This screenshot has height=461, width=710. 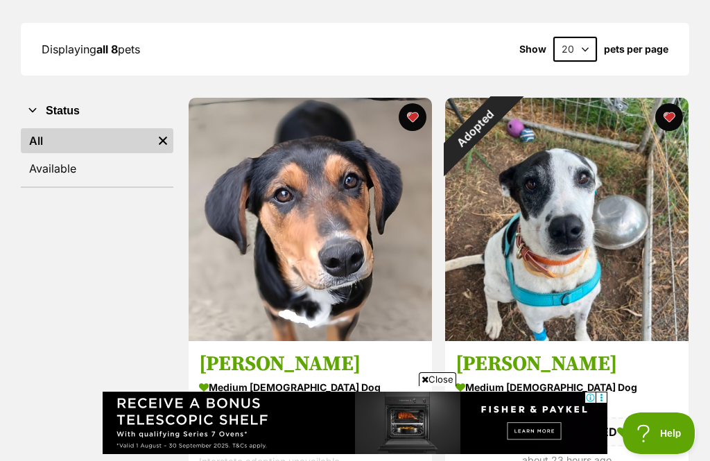 What do you see at coordinates (87, 141) in the screenshot?
I see `a: All` at bounding box center [87, 141].